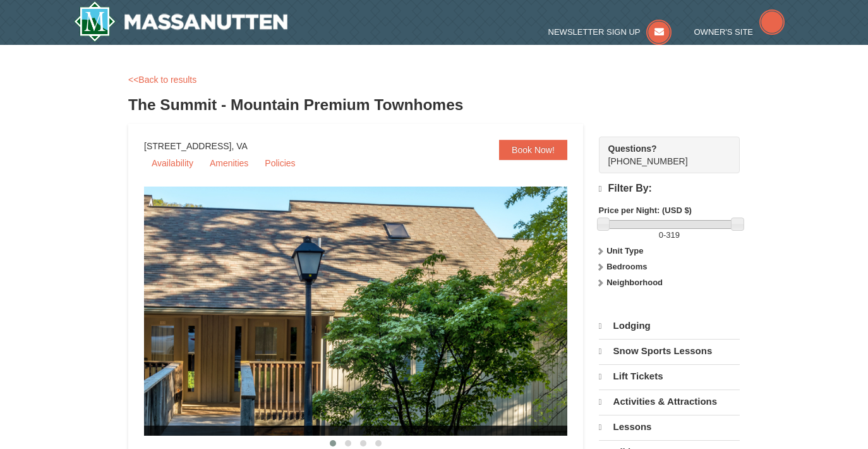 This screenshot has height=449, width=868. Describe the element at coordinates (724, 32) in the screenshot. I see `span: Owner's Site` at that location.